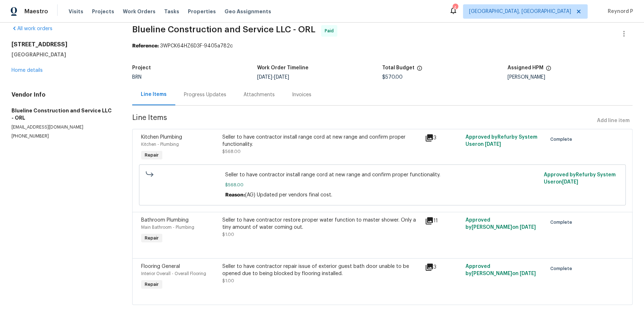 This screenshot has height=325, width=644. What do you see at coordinates (331, 31) in the screenshot?
I see `span: Paid` at bounding box center [331, 31].